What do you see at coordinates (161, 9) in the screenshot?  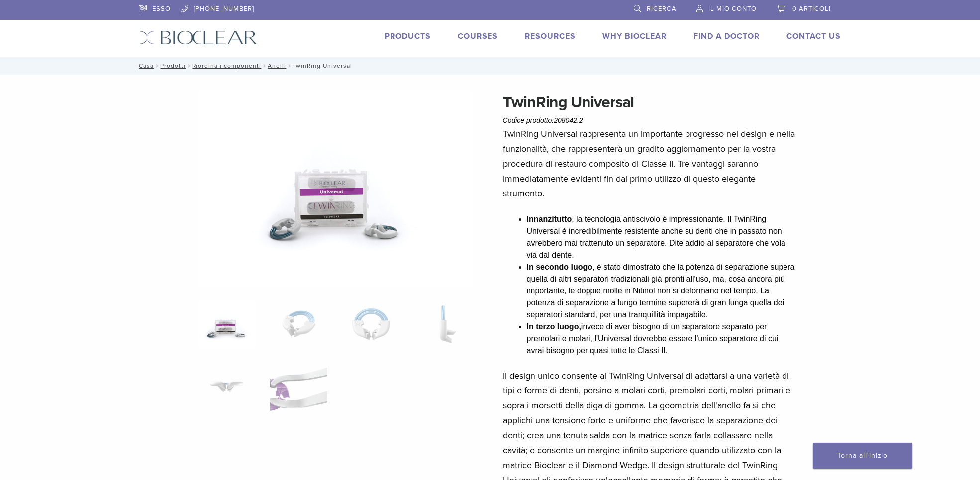 I see `font: ESSO` at bounding box center [161, 9].